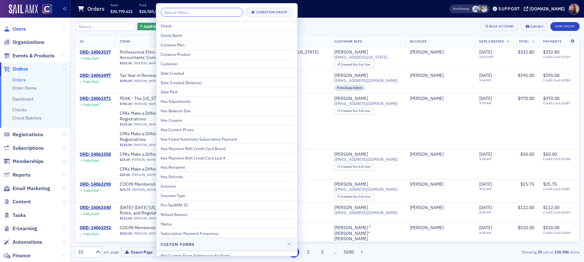 This screenshot has height=262, width=584. What do you see at coordinates (227, 54) in the screenshot?
I see `div: Contains Product` at bounding box center [227, 54].